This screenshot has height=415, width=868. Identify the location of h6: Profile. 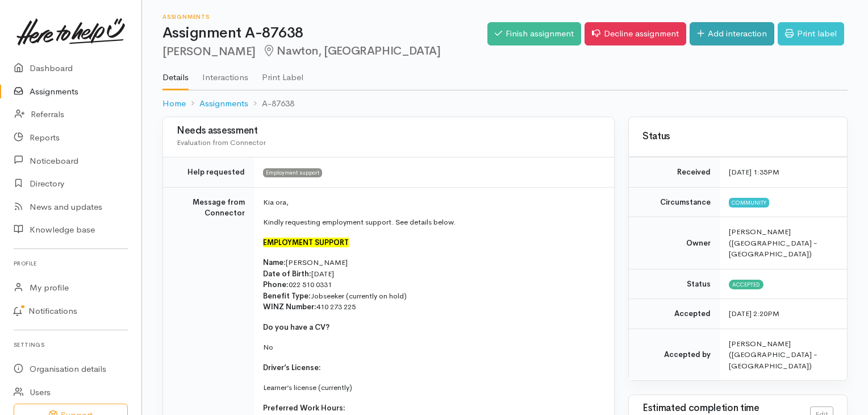
(70, 263).